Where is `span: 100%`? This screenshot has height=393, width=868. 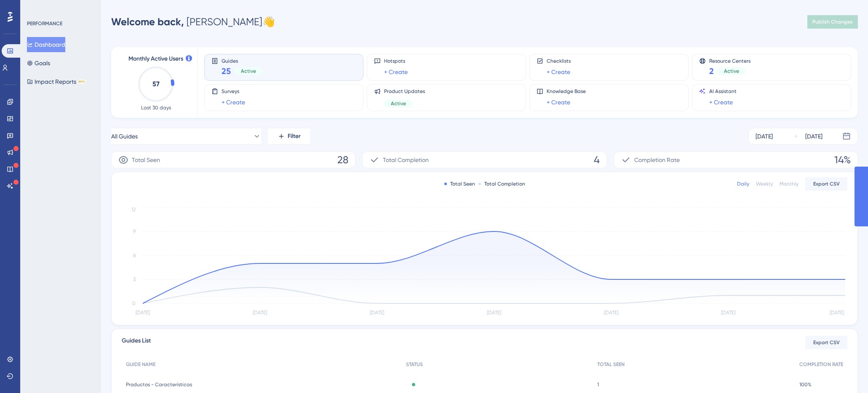
span: 100% is located at coordinates (805, 385).